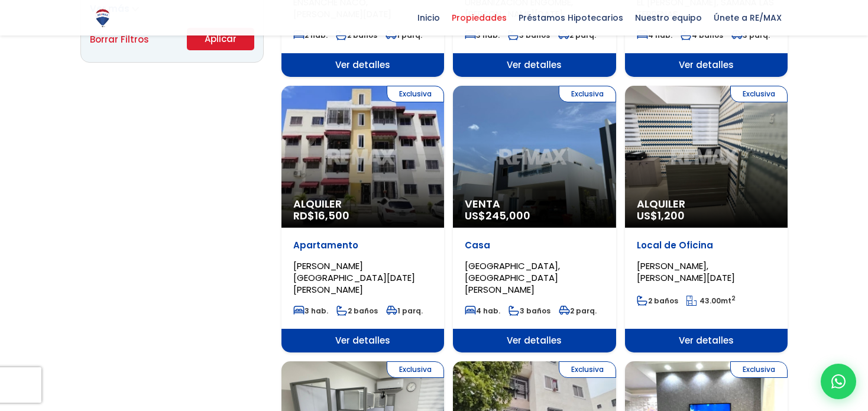  I want to click on span: Inicio, so click(428, 17).